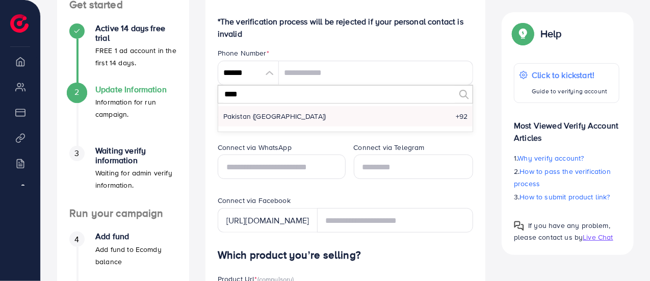 This screenshot has height=281, width=650. I want to click on h4: Active 14 days free trial, so click(136, 33).